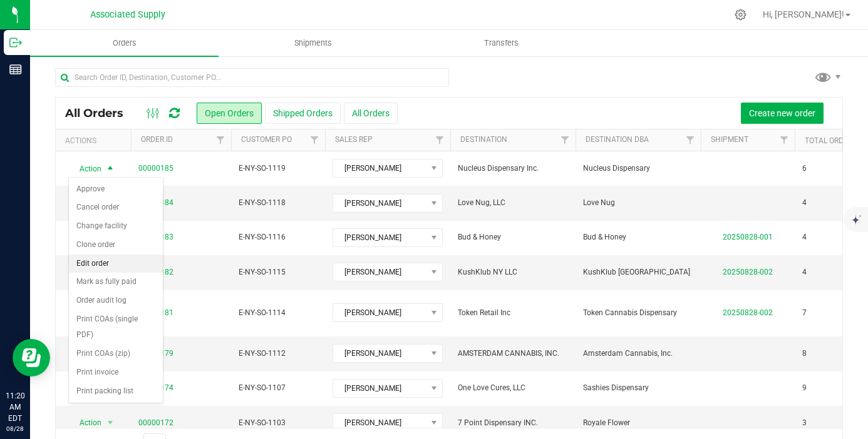 This screenshot has height=439, width=868. Describe the element at coordinates (513, 423) in the screenshot. I see `span: 7 Point Dispensary INC.` at that location.